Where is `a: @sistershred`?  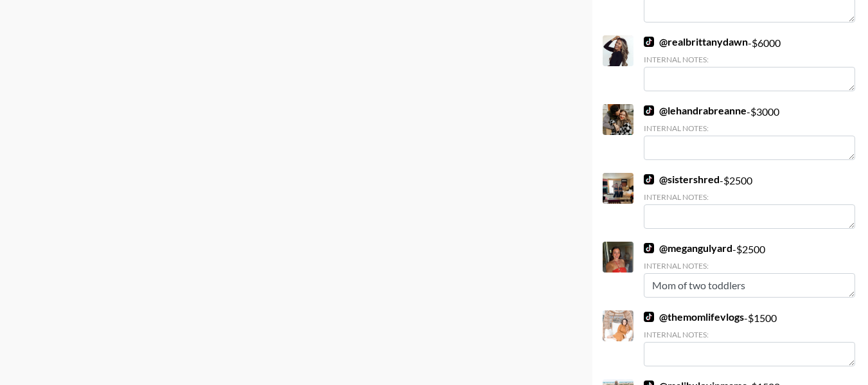
a: @sistershred is located at coordinates (682, 179).